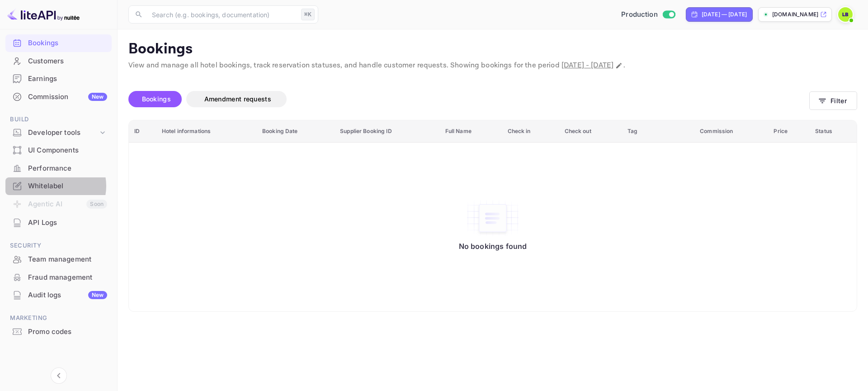 This screenshot has width=868, height=391. I want to click on th: Price, so click(788, 131).